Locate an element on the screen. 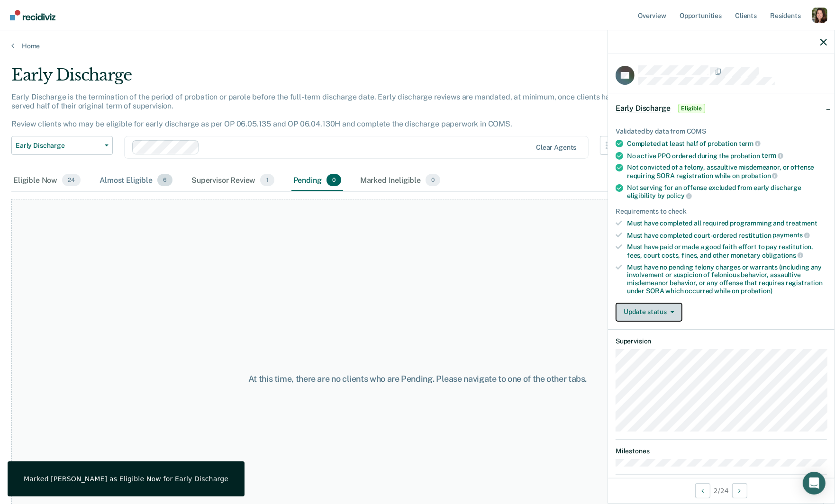 Image resolution: width=835 pixels, height=504 pixels. span: obligations is located at coordinates (782, 255).